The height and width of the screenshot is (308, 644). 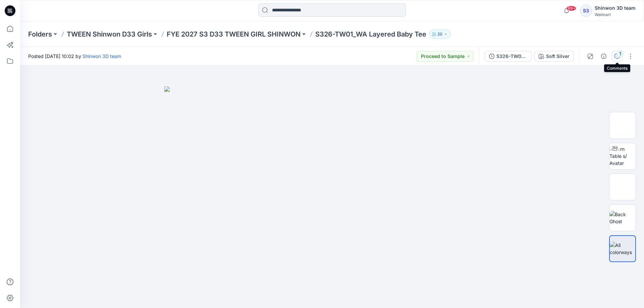 What do you see at coordinates (617, 57) in the screenshot?
I see `button: 1` at bounding box center [617, 57].